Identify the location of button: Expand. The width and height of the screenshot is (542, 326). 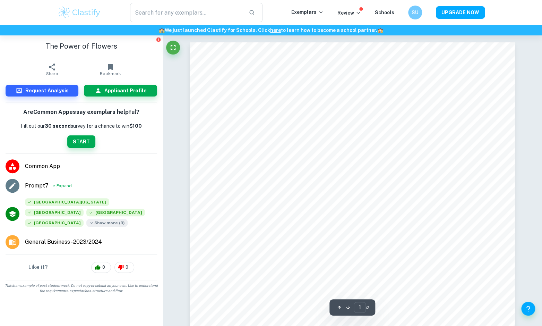
(61, 186).